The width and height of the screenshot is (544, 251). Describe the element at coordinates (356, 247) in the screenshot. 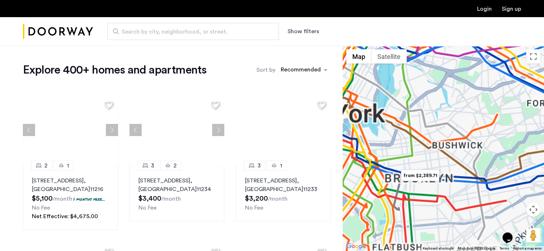

I see `img: Google` at that location.